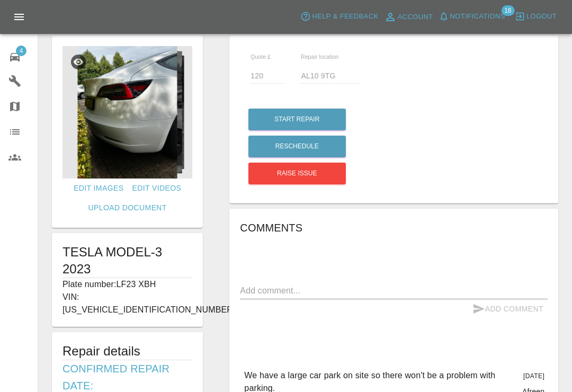 The image size is (572, 392). What do you see at coordinates (408, 17) in the screenshot?
I see `a: Account` at bounding box center [408, 17].